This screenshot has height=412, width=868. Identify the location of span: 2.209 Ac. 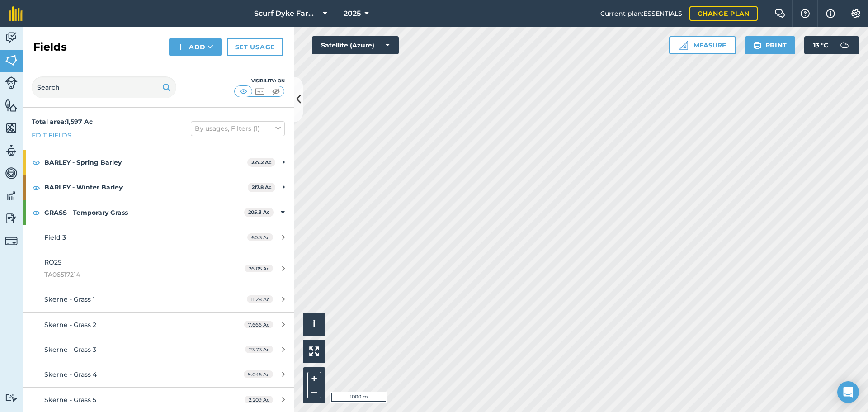
(259, 399).